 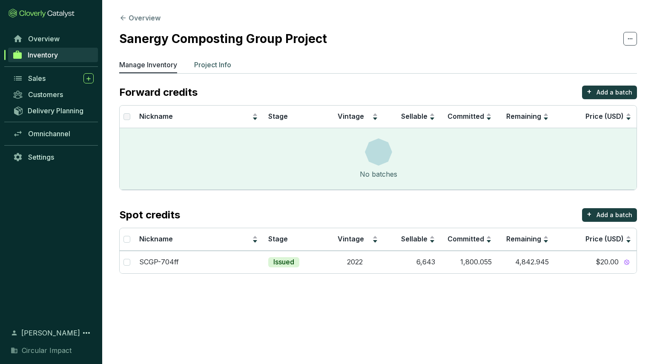 What do you see at coordinates (55, 111) in the screenshot?
I see `span: Delivery Planning` at bounding box center [55, 111].